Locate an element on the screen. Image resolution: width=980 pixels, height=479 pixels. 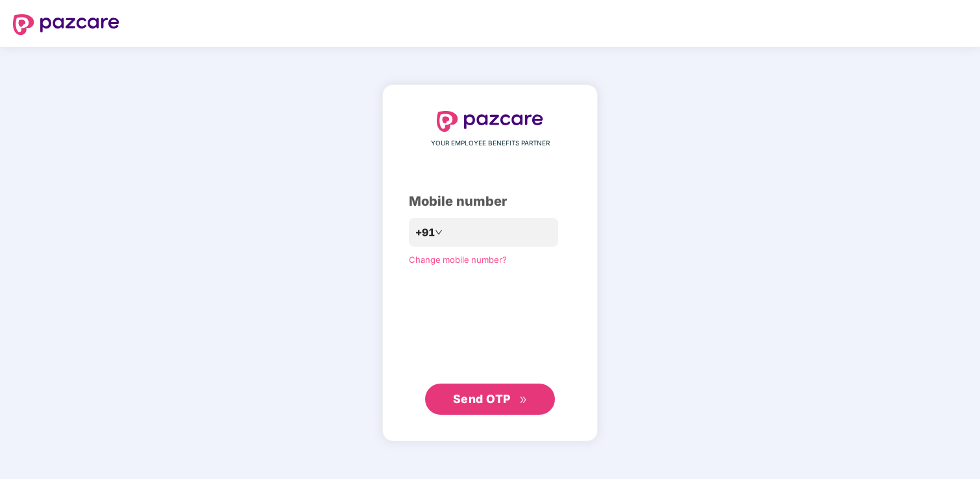
button: Send OTPdouble-right is located at coordinates (490, 399).